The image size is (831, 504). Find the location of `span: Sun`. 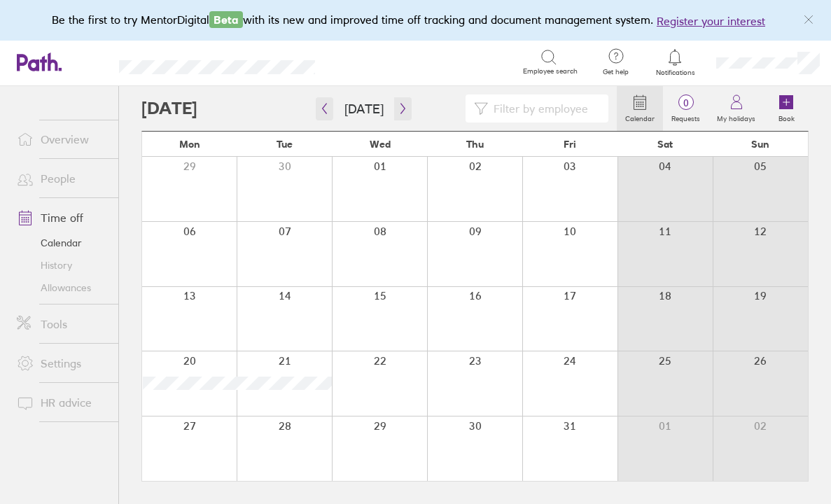

span: Sun is located at coordinates (760, 144).